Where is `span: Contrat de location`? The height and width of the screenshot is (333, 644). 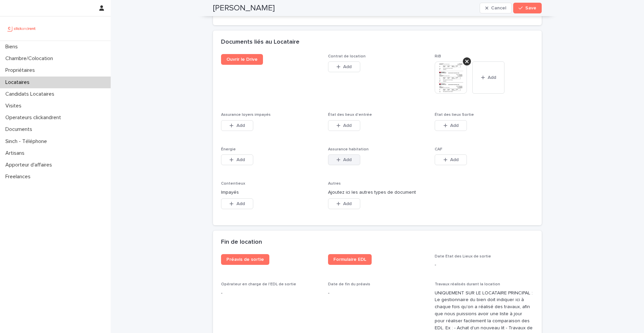 span: Contrat de location is located at coordinates (347, 57).